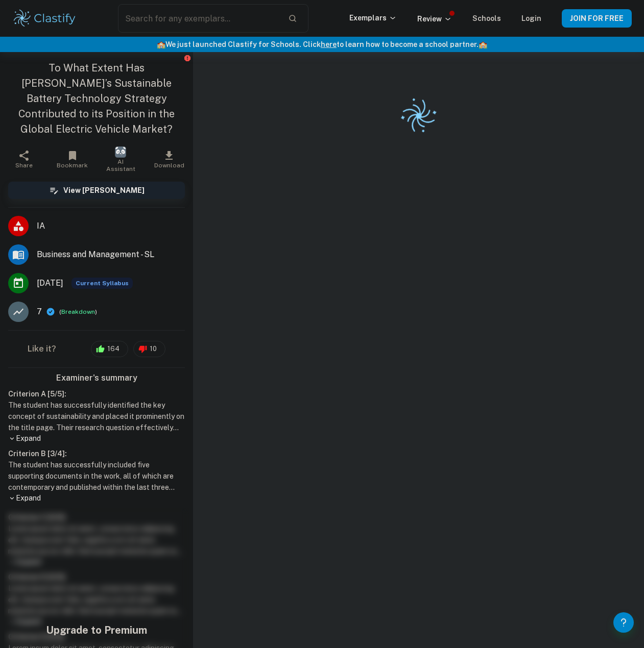 Image resolution: width=644 pixels, height=648 pixels. What do you see at coordinates (169, 165) in the screenshot?
I see `span: Download` at bounding box center [169, 165].